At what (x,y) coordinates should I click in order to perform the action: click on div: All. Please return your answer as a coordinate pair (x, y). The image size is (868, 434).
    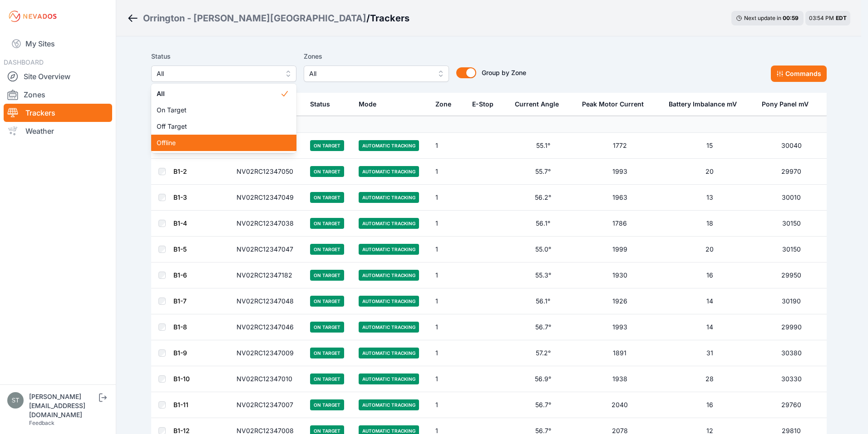
    Looking at the image, I should click on (224, 119).